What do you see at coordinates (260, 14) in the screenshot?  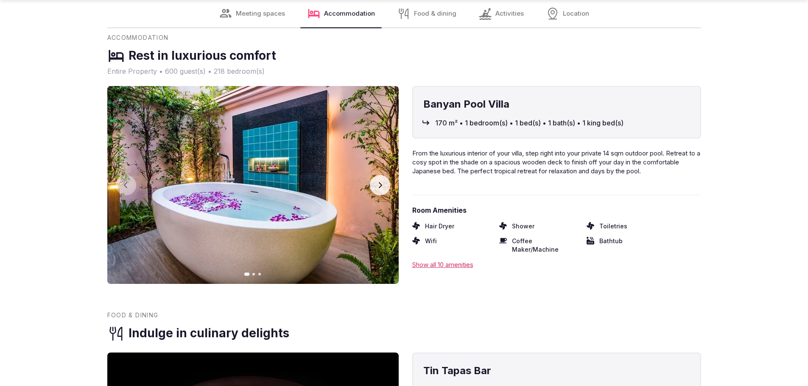 I see `span: Meeting spaces` at bounding box center [260, 14].